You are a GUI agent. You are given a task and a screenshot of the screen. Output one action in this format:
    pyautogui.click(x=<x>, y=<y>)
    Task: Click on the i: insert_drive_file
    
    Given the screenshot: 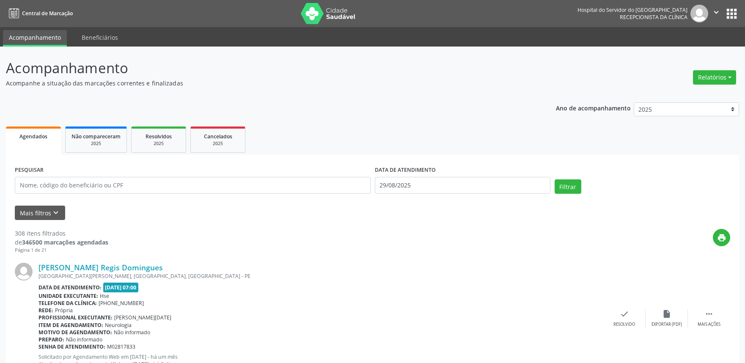 What is the action you would take?
    pyautogui.click(x=667, y=314)
    